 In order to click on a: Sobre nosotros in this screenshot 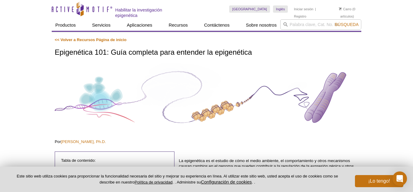, I will do `click(261, 25)`.